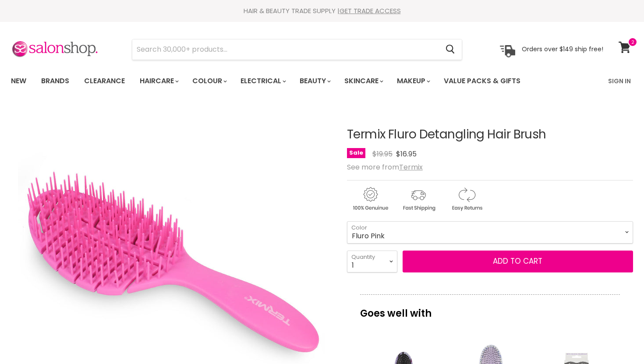  What do you see at coordinates (19, 81) in the screenshot?
I see `a: New` at bounding box center [19, 81].